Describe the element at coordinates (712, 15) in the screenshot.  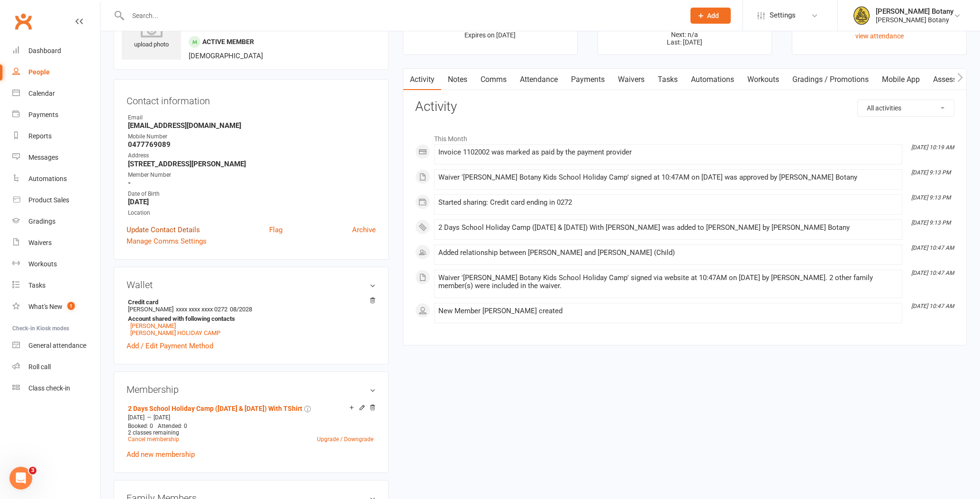
I see `span: Add` at that location.